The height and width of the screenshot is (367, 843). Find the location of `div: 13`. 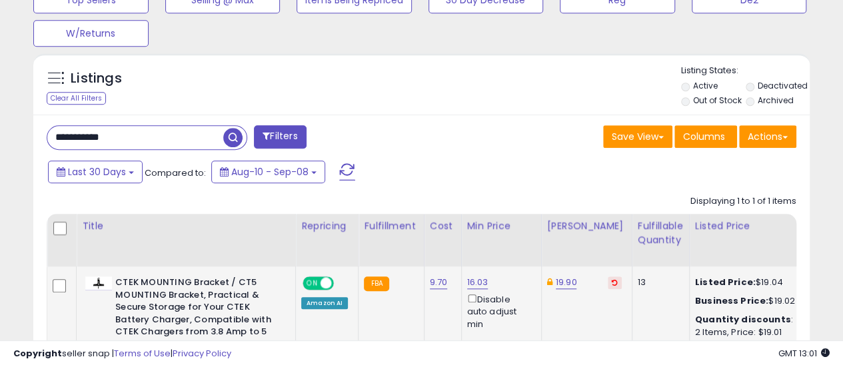

div: 13 is located at coordinates (658, 283).